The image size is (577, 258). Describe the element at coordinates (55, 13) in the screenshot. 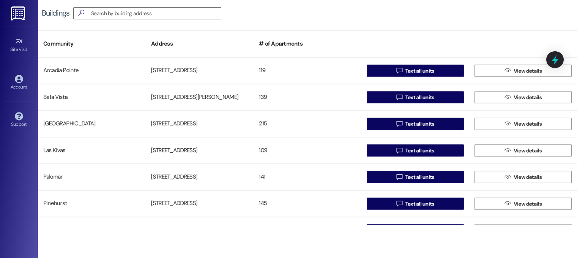

I see `div: Buildings` at that location.